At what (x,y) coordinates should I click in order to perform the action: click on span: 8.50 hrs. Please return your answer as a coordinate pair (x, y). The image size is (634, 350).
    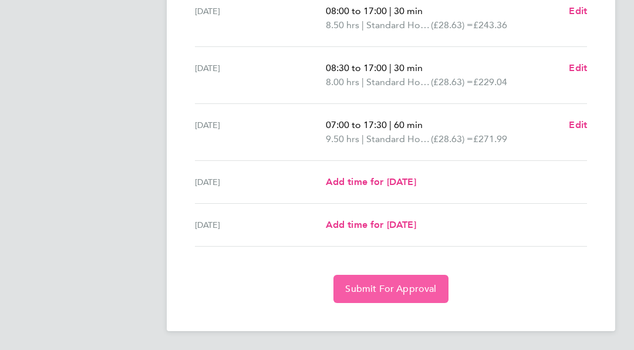
    Looking at the image, I should click on (342, 25).